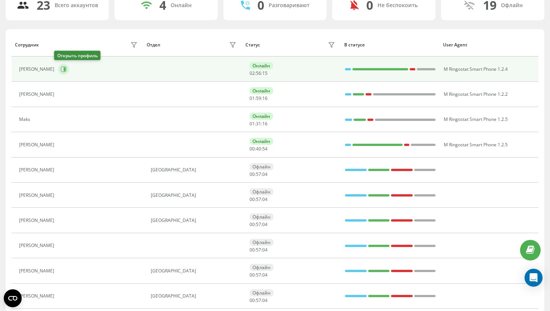  Describe the element at coordinates (259, 73) in the screenshot. I see `span: 56` at that location.